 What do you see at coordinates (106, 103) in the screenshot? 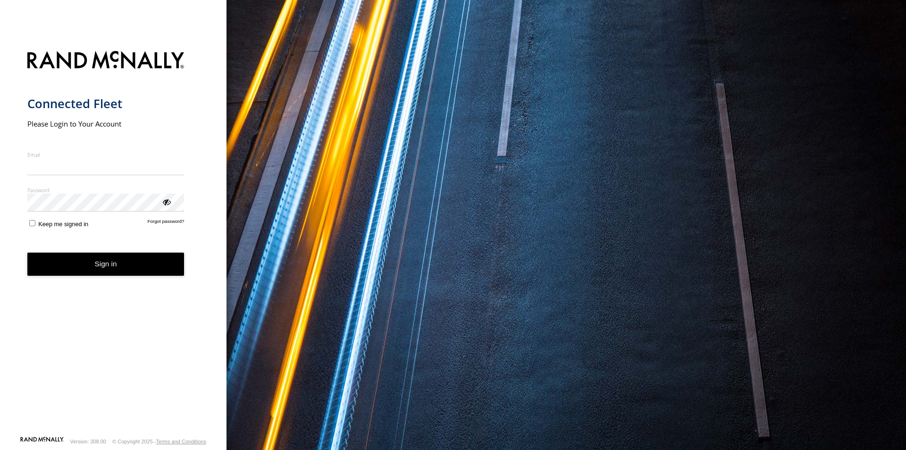
I see `h1: Connected Fleet` at bounding box center [106, 103].